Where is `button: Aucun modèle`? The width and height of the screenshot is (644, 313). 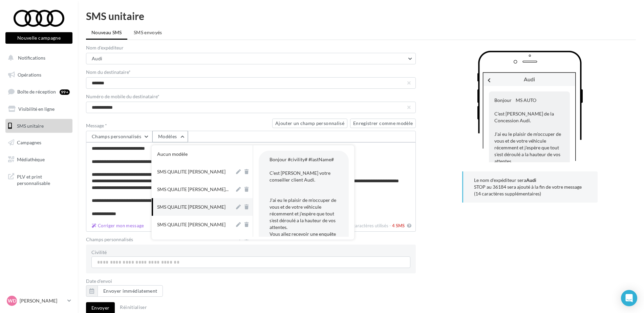 button: Aucun modèle is located at coordinates (202, 155).